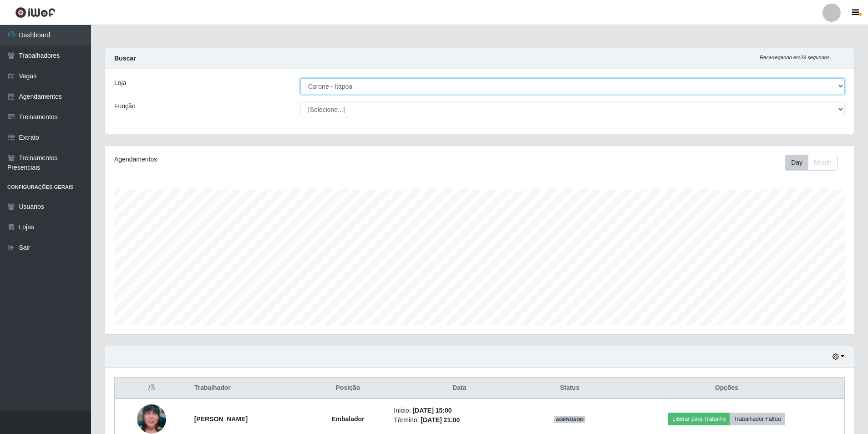 This screenshot has width=868, height=434. Describe the element at coordinates (459, 388) in the screenshot. I see `th: Data` at that location.